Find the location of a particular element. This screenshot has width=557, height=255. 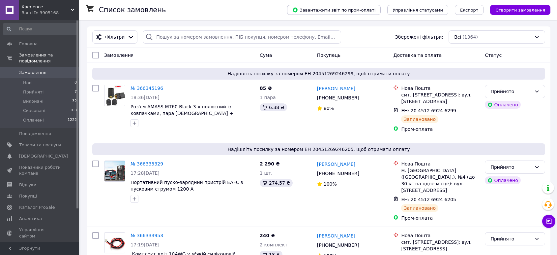

span: Збережені фільтри: is located at coordinates (420, 37).